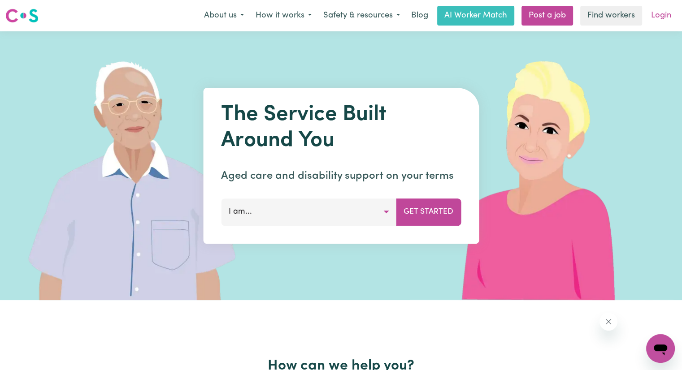 The width and height of the screenshot is (682, 370). I want to click on img: Careseekers logo, so click(22, 16).